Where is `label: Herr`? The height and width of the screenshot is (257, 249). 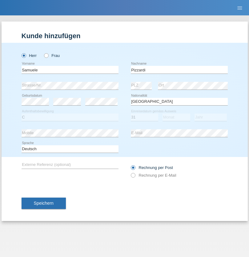
label: Herr is located at coordinates (29, 55).